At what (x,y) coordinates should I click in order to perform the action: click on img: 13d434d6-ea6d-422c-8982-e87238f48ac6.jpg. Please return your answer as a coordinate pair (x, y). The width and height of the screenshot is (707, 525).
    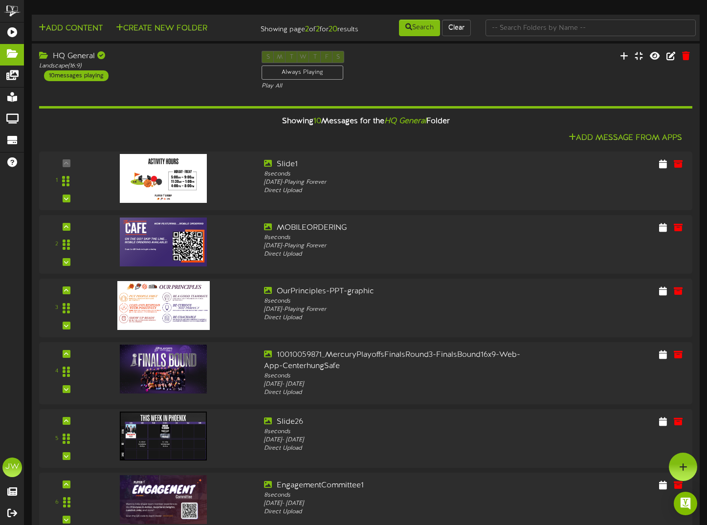
    Looking at the image, I should click on (163, 436).